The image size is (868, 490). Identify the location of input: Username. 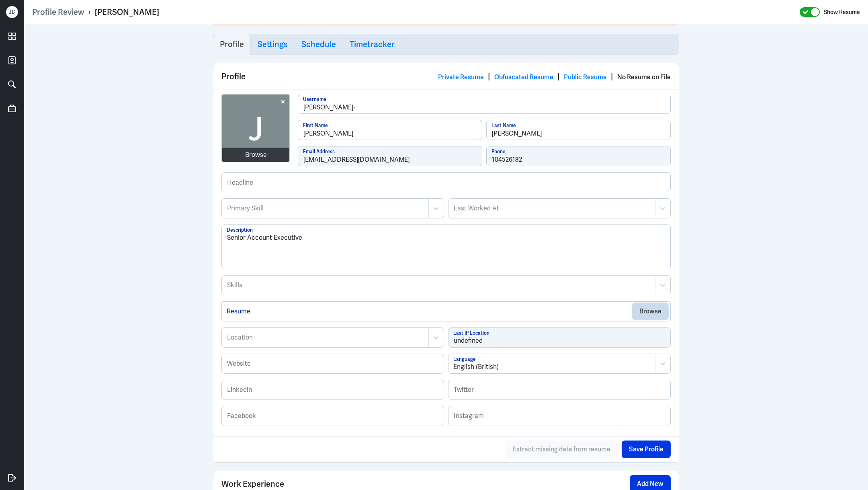
(484, 104).